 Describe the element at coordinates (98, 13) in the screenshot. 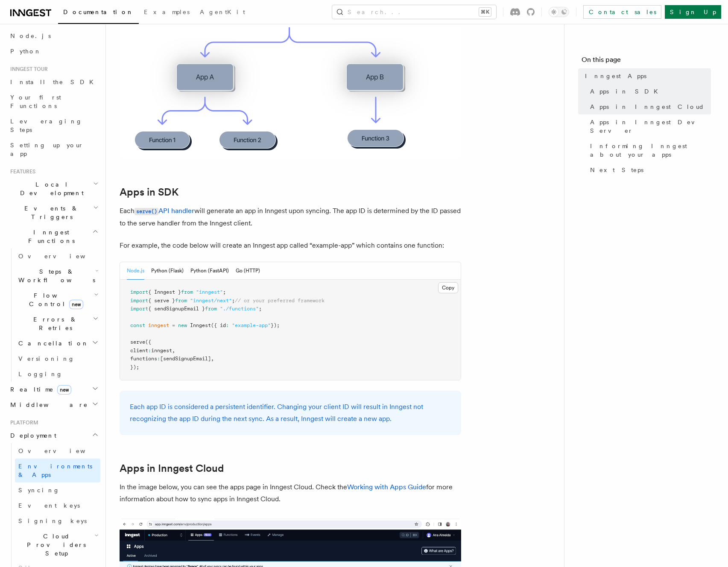

I see `a: Documentation` at that location.